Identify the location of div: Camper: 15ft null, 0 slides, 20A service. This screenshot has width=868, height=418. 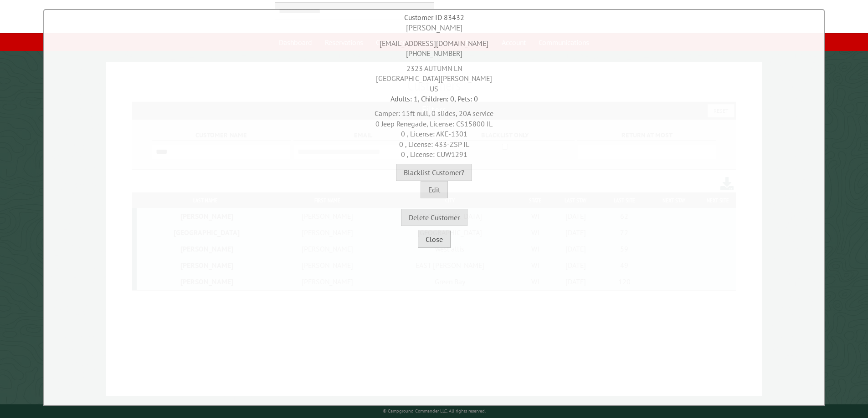
(434, 132).